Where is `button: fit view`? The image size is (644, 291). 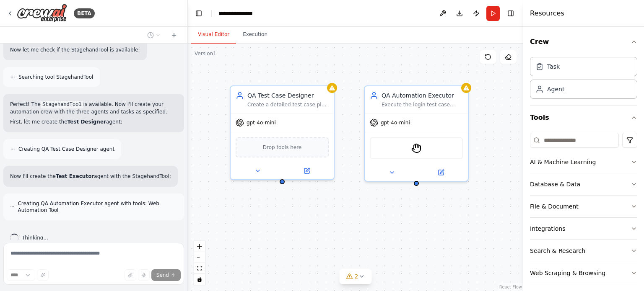
button: fit view is located at coordinates (200, 268).